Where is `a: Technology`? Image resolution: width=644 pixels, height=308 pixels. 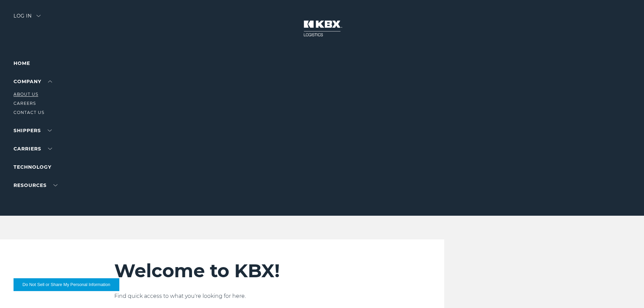 a: Technology is located at coordinates (32, 167).